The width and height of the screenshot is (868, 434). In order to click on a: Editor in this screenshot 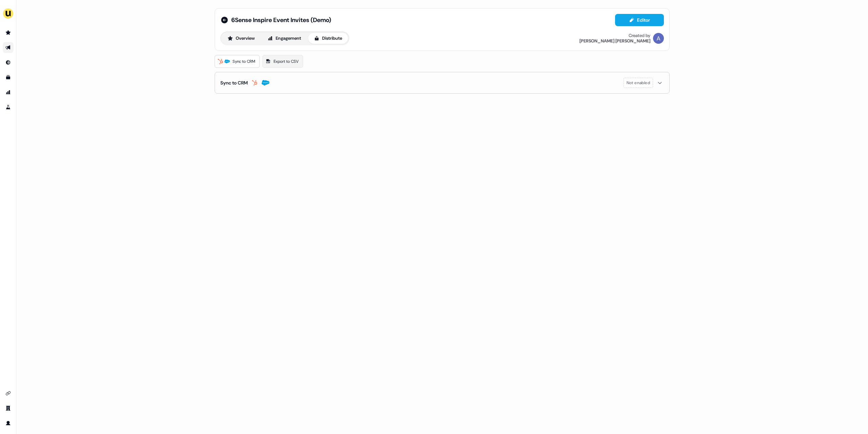, I will do `click(640, 21)`.